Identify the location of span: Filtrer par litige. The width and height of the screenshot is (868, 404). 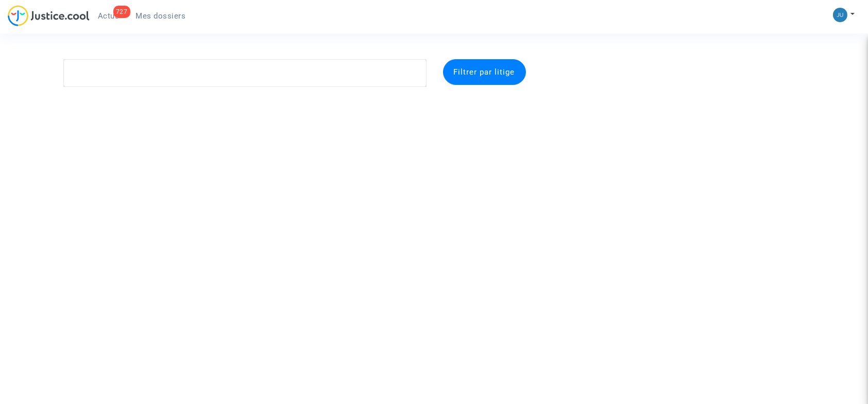
(484, 72).